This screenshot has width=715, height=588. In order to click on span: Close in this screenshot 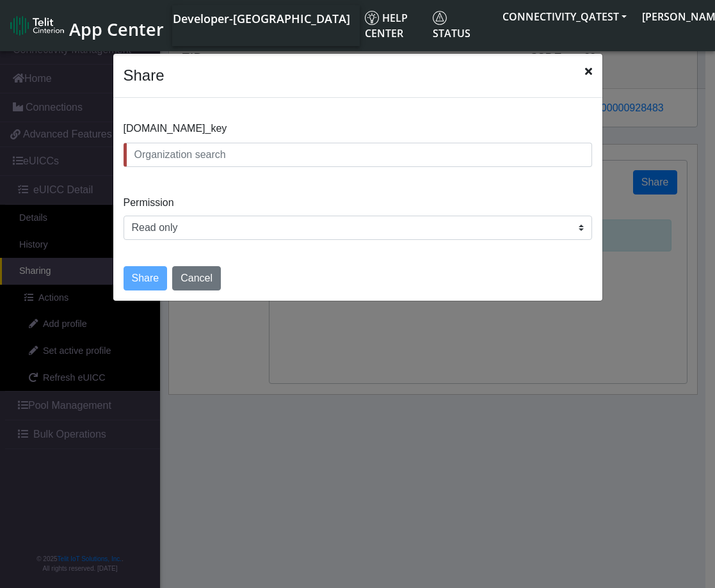, I will do `click(588, 72)`.